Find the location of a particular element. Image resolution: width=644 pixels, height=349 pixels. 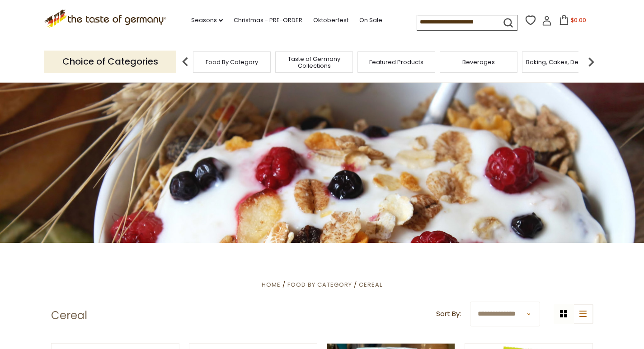

span: Home is located at coordinates (271, 285).